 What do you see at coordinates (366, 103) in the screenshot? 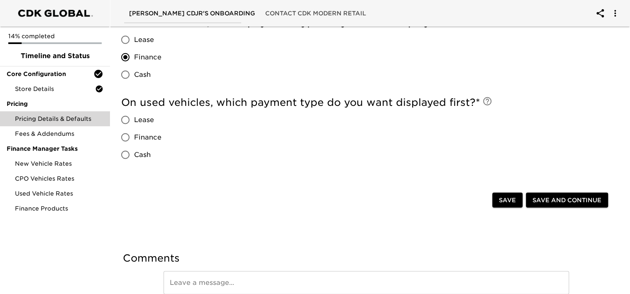
I see `h5: On used vehicles, which payment type do you want displayed first?` at bounding box center [366, 103].